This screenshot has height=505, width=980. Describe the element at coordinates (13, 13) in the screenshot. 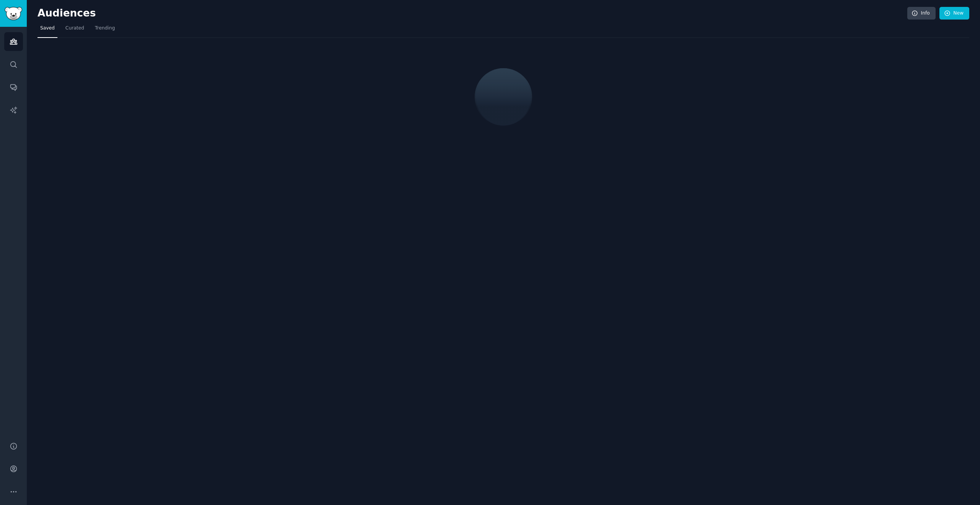

I see `img: GummySearch logo` at that location.